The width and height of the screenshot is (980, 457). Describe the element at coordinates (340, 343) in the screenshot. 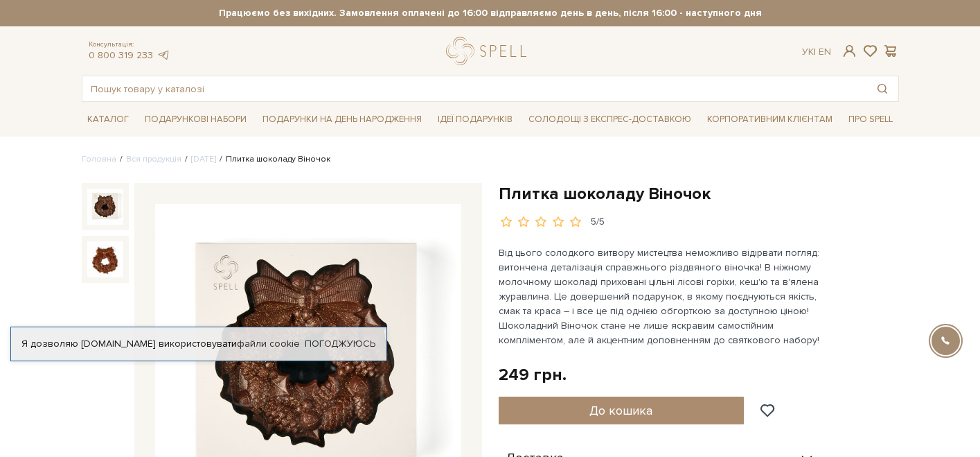

I see `a: Погоджуюсь` at that location.